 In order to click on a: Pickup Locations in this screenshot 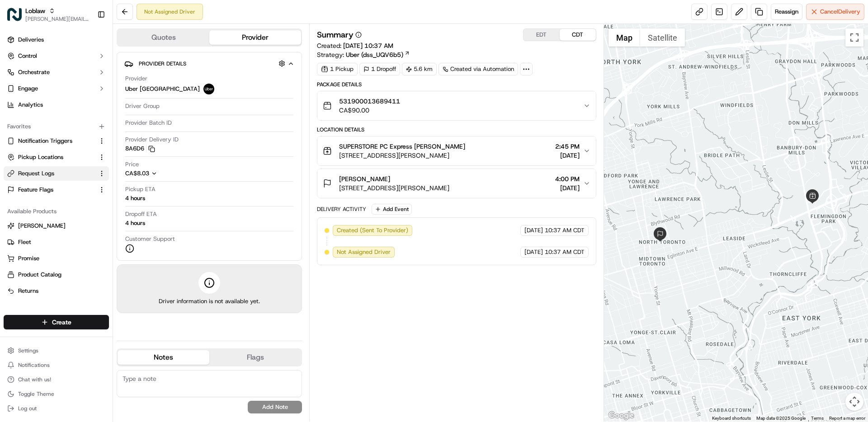, I will do `click(51, 157)`.